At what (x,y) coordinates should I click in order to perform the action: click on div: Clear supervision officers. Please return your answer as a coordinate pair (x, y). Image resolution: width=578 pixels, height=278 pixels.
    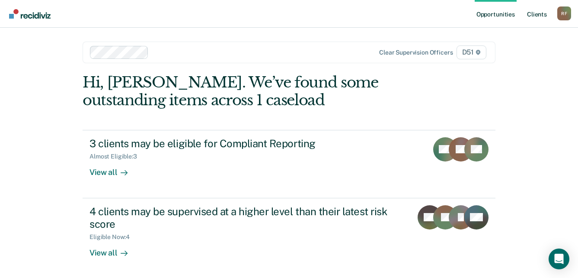
    Looking at the image, I should click on (416, 52).